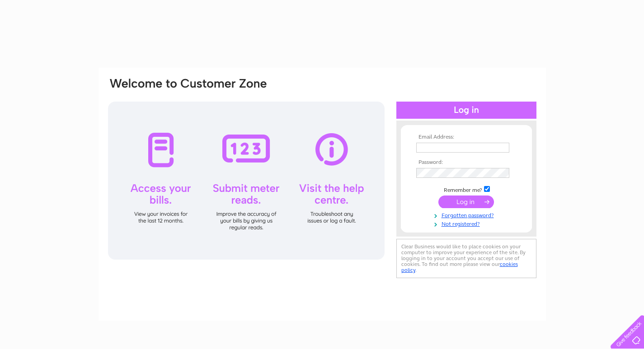  I want to click on a: Forgotten password?, so click(467, 214).